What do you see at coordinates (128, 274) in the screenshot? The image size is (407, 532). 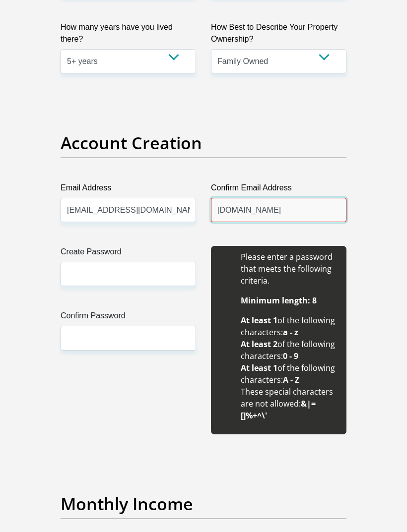 I see `input: Create Password` at bounding box center [128, 274].